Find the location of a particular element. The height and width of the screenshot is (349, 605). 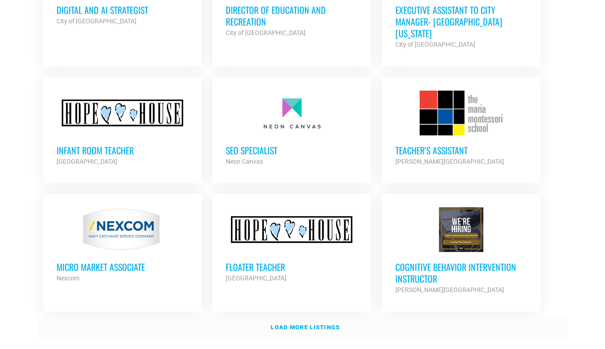

a: Micro Market Associate Nexcom is located at coordinates (123, 245).